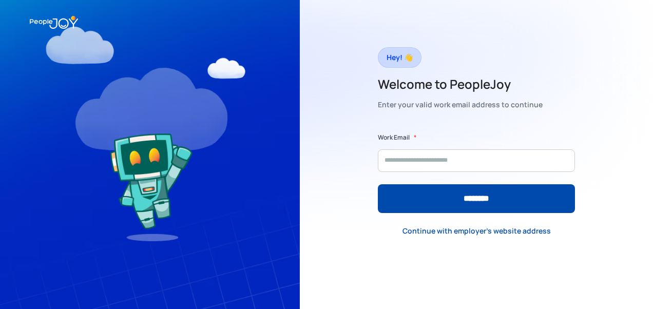  Describe the element at coordinates (394, 138) in the screenshot. I see `label: Work Email` at that location.